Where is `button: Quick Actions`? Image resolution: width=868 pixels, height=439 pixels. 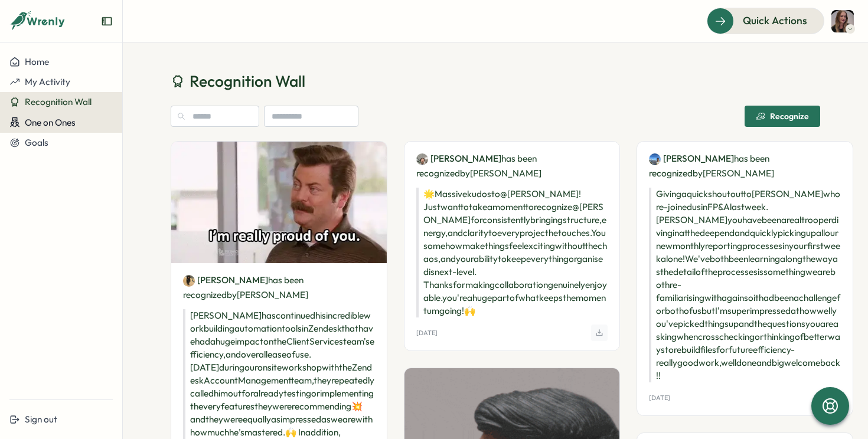 button: Quick Actions is located at coordinates (765, 21).